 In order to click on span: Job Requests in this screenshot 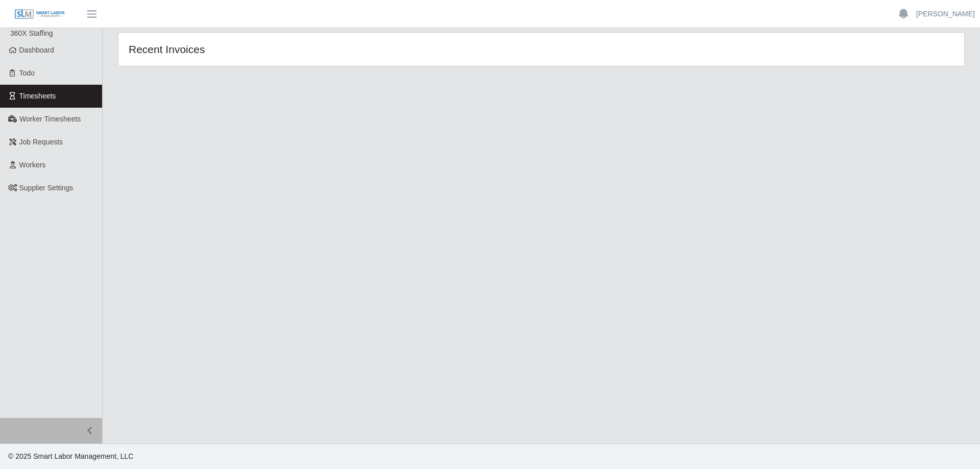, I will do `click(41, 142)`.